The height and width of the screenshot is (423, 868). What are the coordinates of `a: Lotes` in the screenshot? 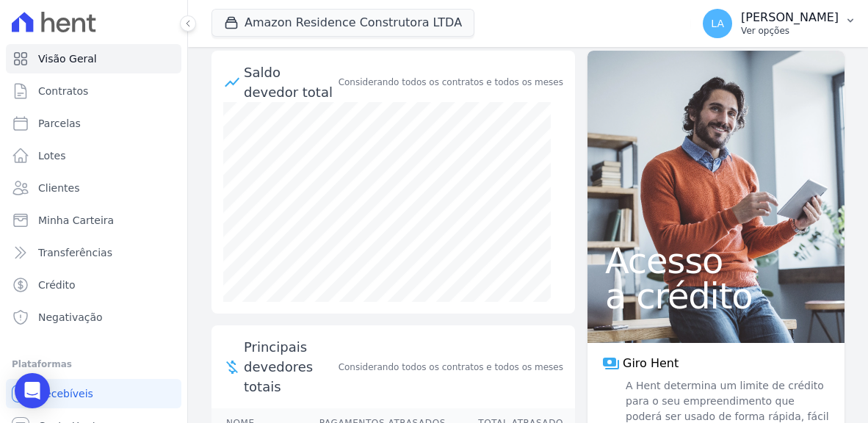 It's located at (93, 155).